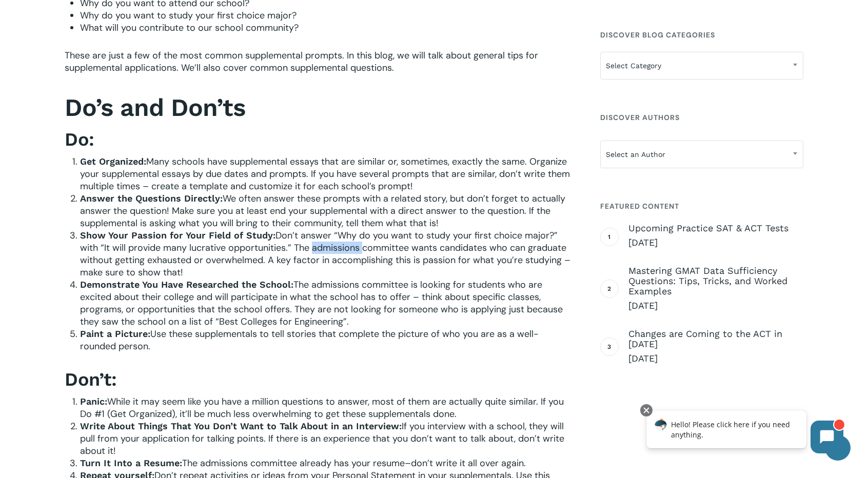 The image size is (868, 478). I want to click on span: These are just a few of the most common supplemental prompts. In this blog, we will talk about ge..., so click(301, 61).